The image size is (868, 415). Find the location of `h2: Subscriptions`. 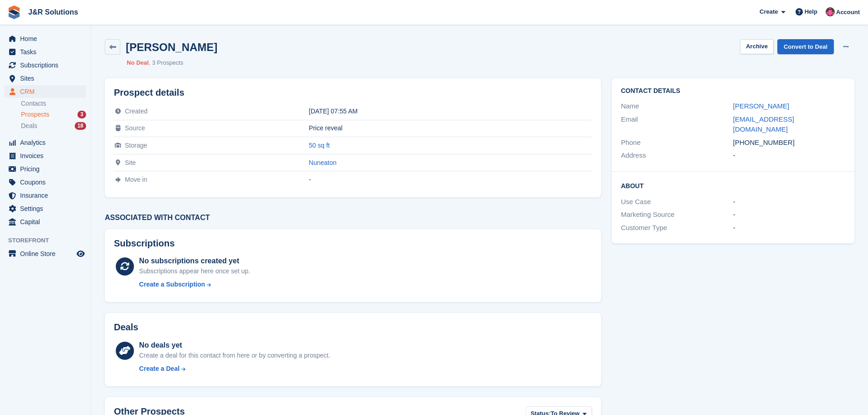

h2: Subscriptions is located at coordinates (353, 243).